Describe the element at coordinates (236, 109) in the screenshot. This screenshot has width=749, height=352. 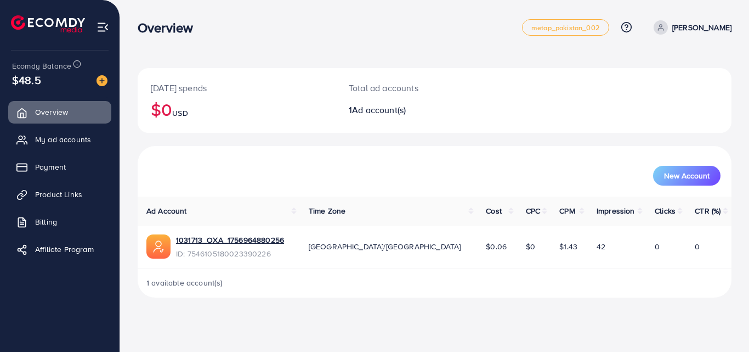
I see `h2: $0` at that location.